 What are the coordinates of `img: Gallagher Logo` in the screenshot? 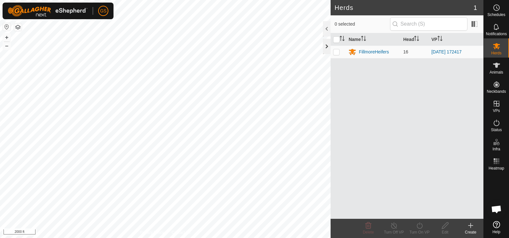 It's located at (48, 11).